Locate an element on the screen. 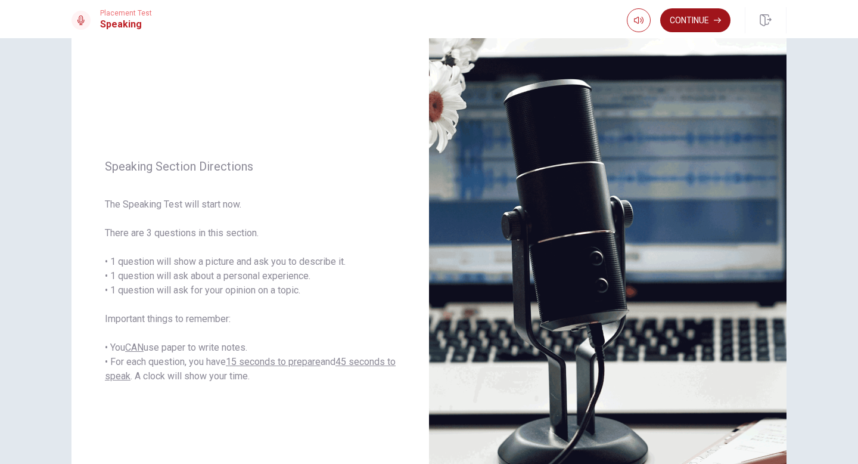 Image resolution: width=858 pixels, height=464 pixels. button: Continue is located at coordinates (695, 20).